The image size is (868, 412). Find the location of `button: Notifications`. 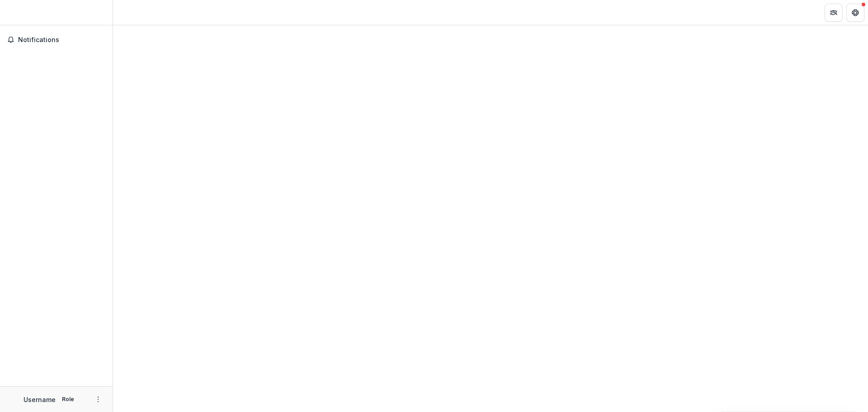

button: Notifications is located at coordinates (56, 40).